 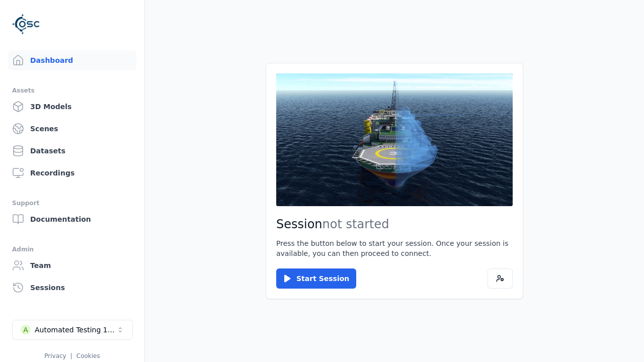 I want to click on div: Automated Testing 1 - Playwright, so click(x=76, y=330).